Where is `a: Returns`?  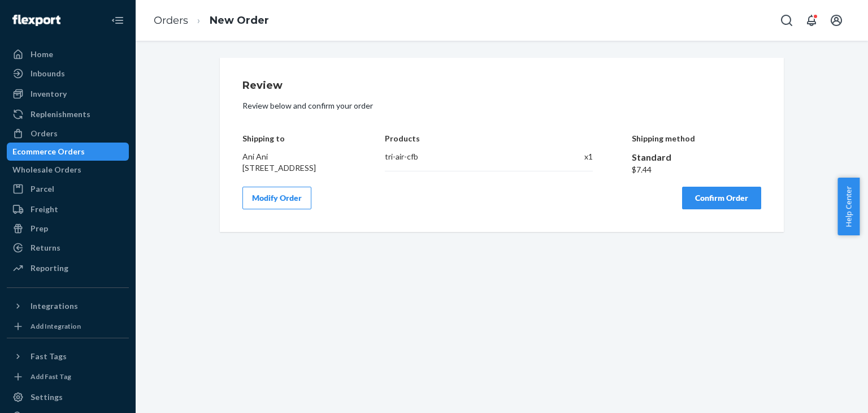 a: Returns is located at coordinates (68, 247).